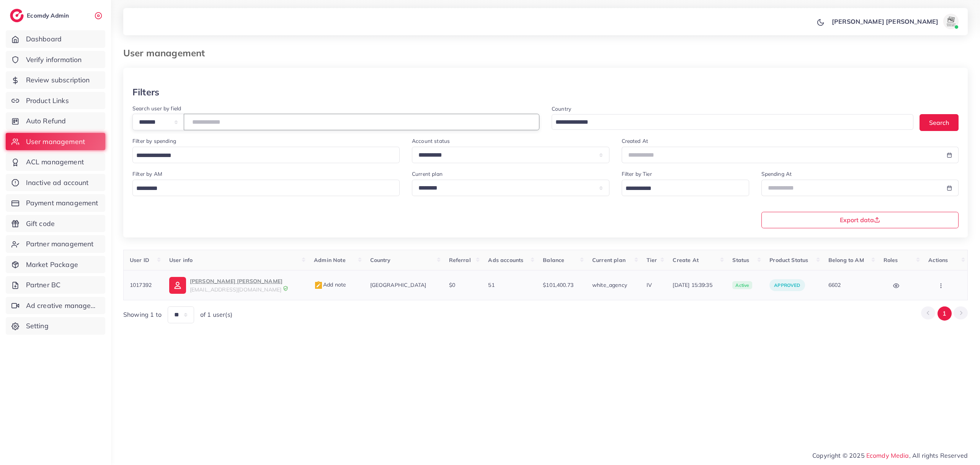  I want to click on img: logo, so click(17, 15).